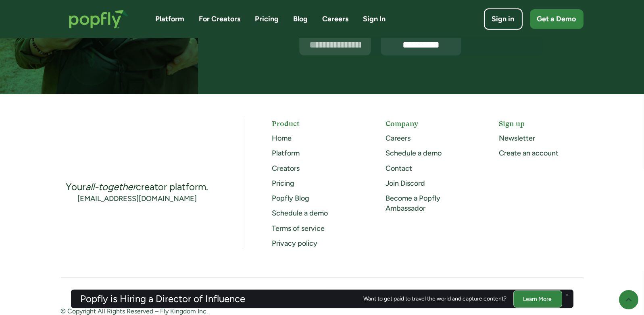  Describe the element at coordinates (314, 123) in the screenshot. I see `h5: Product` at that location.